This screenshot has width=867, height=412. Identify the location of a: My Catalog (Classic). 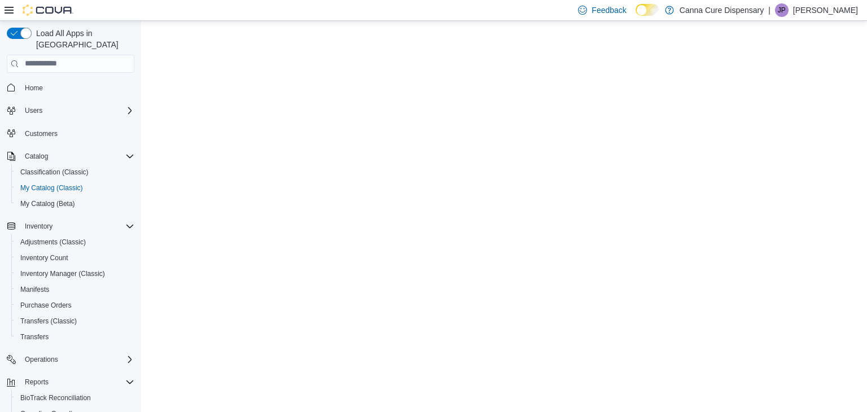
(51, 188).